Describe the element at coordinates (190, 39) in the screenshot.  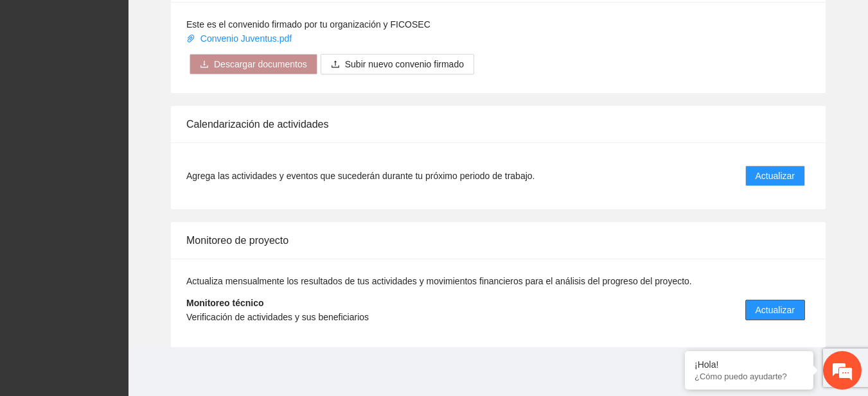
I see `span: paper-clip` at that location.